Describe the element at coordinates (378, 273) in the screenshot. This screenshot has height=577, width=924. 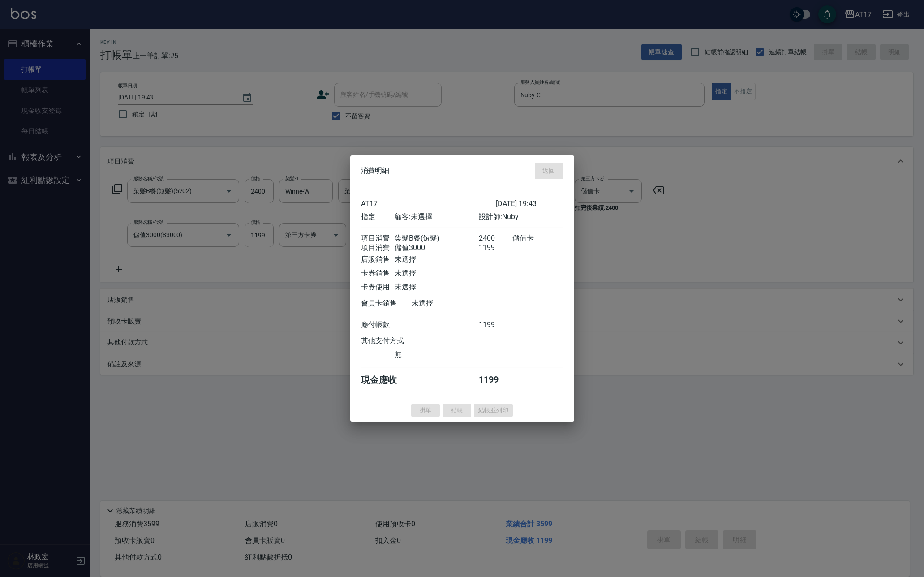
I see `div: 卡券銷售` at that location.